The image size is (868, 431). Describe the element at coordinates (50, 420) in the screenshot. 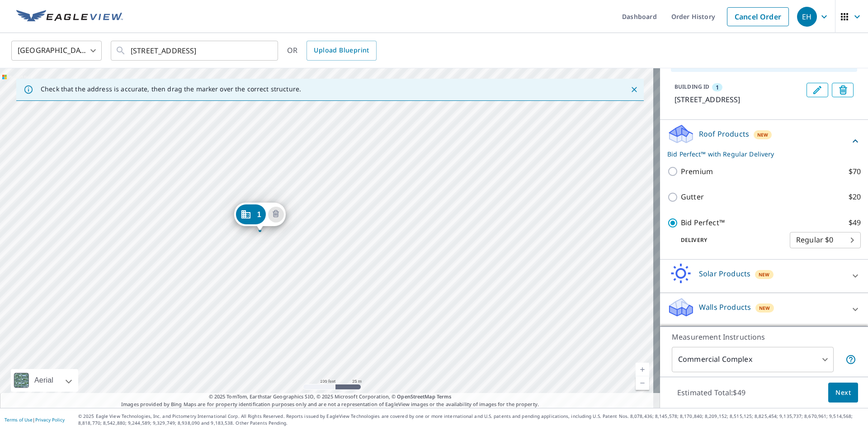

I see `a: Privacy Policy` at that location.